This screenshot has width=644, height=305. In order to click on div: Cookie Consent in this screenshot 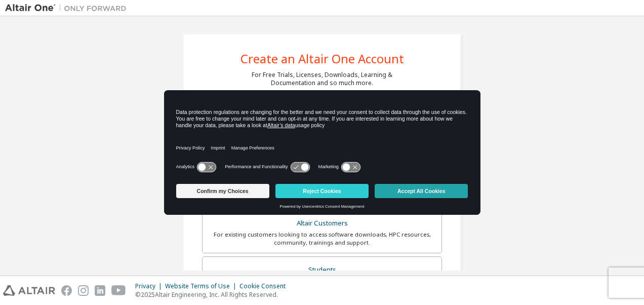, I will do `click(265, 286)`.